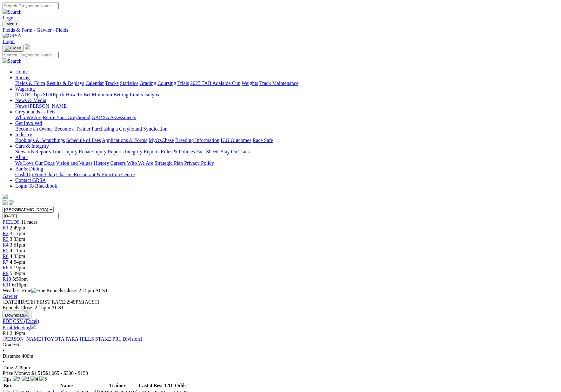  Describe the element at coordinates (287, 84) in the screenshot. I see `div: Racing` at that location.